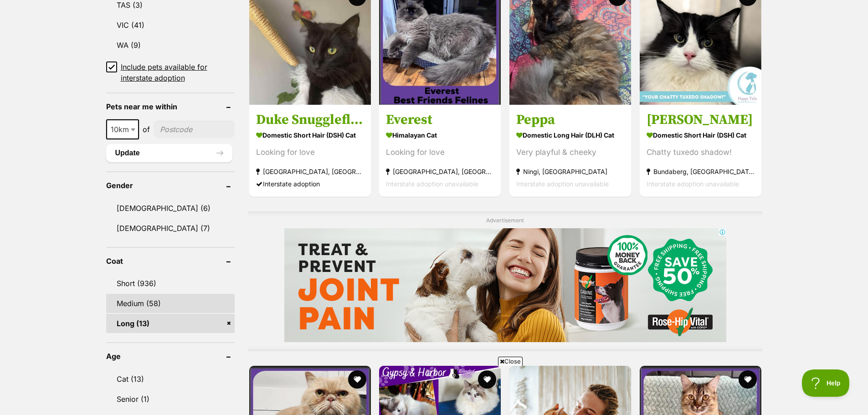 The height and width of the screenshot is (415, 868). What do you see at coordinates (170, 355) in the screenshot?
I see `header: Age` at bounding box center [170, 355].